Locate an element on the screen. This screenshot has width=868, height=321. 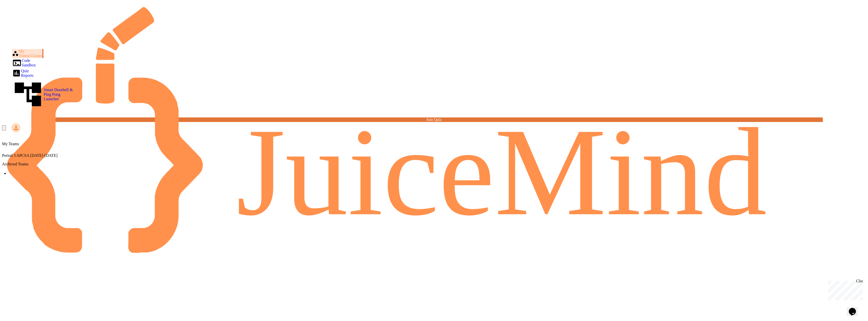
a: Join Quiz is located at coordinates (434, 120).